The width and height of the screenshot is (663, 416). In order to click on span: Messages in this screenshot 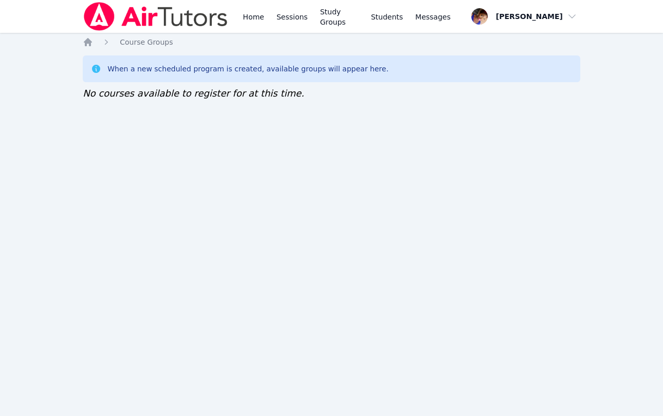, I will do `click(432, 17)`.